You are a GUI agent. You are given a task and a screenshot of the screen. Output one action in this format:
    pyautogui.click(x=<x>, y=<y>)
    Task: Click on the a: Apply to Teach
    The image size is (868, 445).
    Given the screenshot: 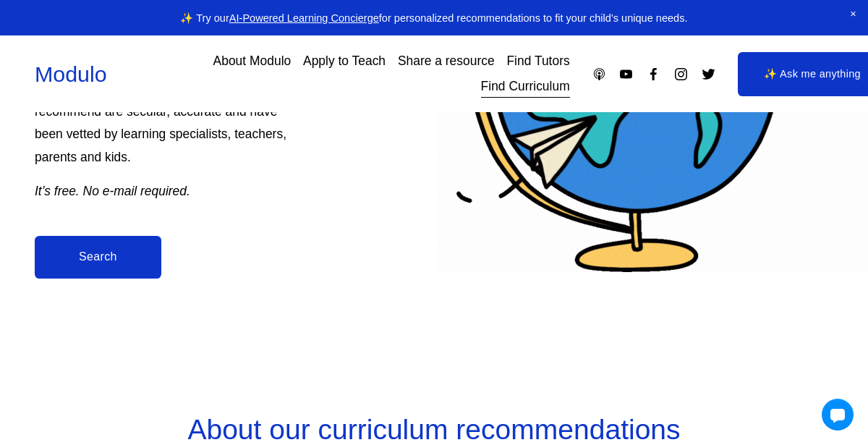 What is the action you would take?
    pyautogui.click(x=344, y=61)
    